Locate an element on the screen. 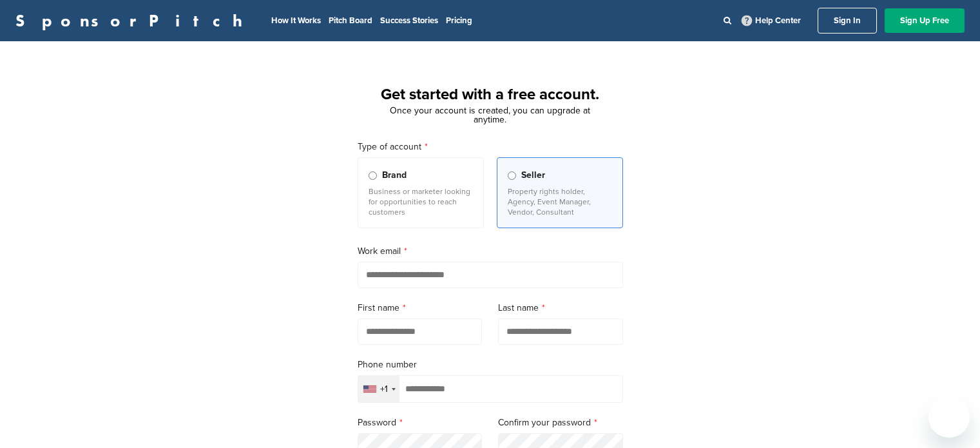  span: Once your account is created, you can upgrade at anytime. is located at coordinates (490, 115).